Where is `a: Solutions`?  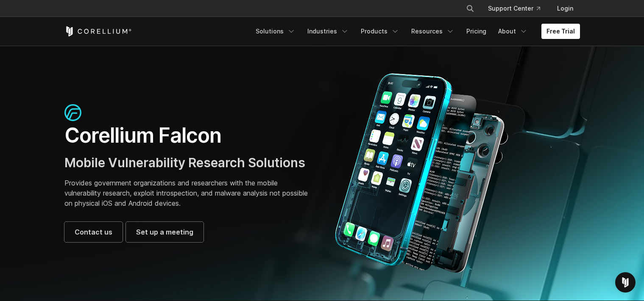
a: Solutions is located at coordinates (276, 31).